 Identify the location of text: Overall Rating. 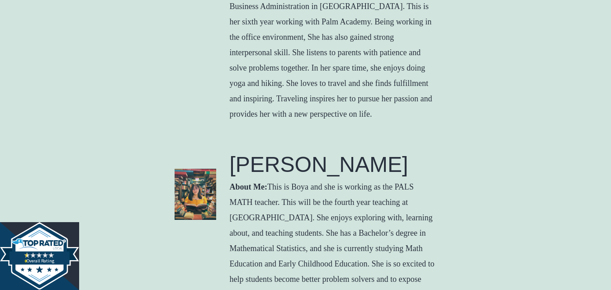
(40, 260).